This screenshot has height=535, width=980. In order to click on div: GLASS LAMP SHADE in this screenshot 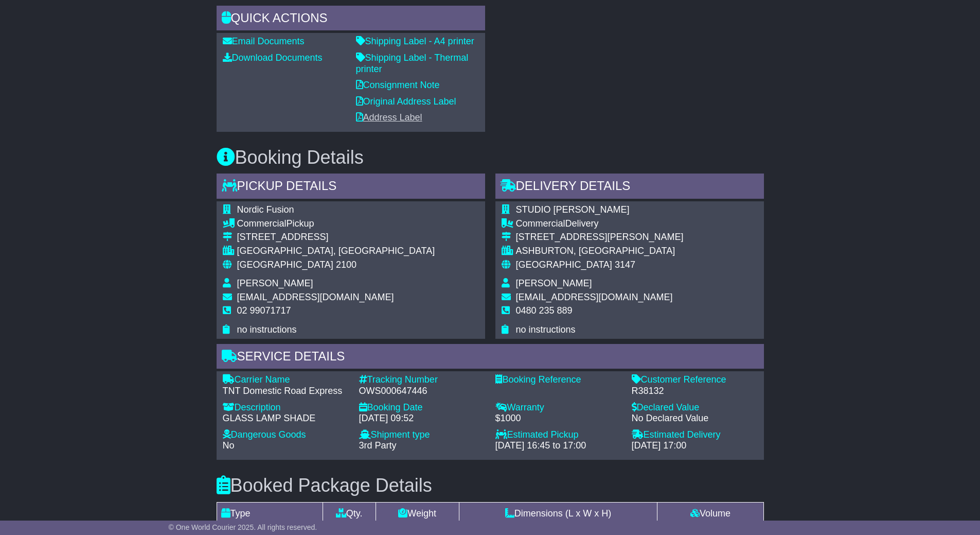, I will do `click(285, 419)`.